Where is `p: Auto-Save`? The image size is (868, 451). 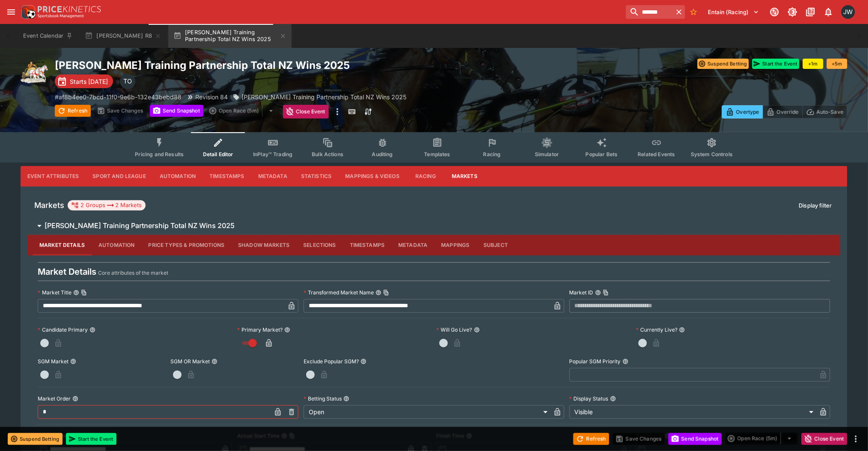
p: Auto-Save is located at coordinates (829, 111).